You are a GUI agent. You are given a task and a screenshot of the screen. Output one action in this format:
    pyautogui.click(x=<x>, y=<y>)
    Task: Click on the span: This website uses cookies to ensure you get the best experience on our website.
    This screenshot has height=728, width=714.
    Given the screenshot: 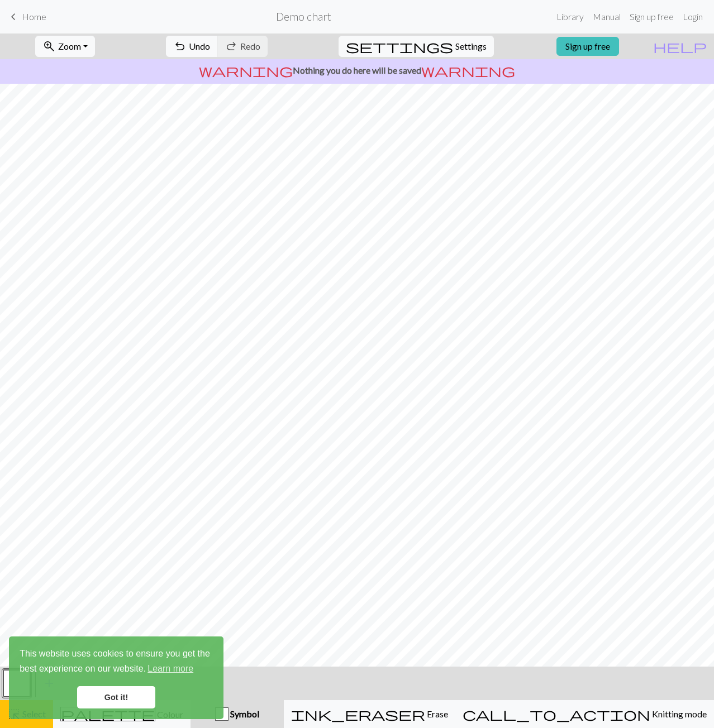 What is the action you would take?
    pyautogui.click(x=116, y=663)
    